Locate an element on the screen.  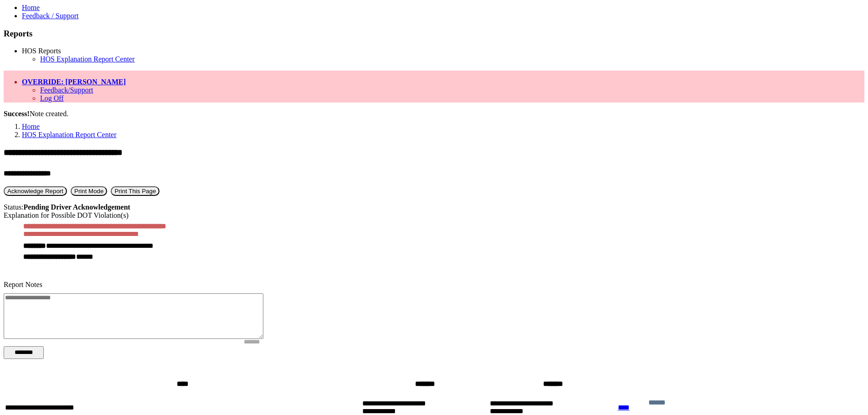
a: HOS Reports is located at coordinates (41, 51).